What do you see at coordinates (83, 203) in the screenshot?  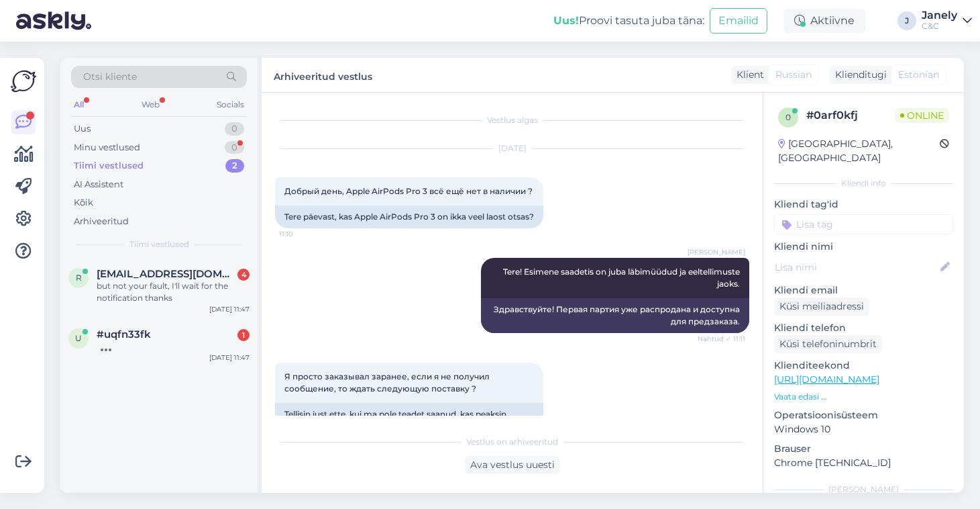 I see `div: Kõik` at bounding box center [83, 203].